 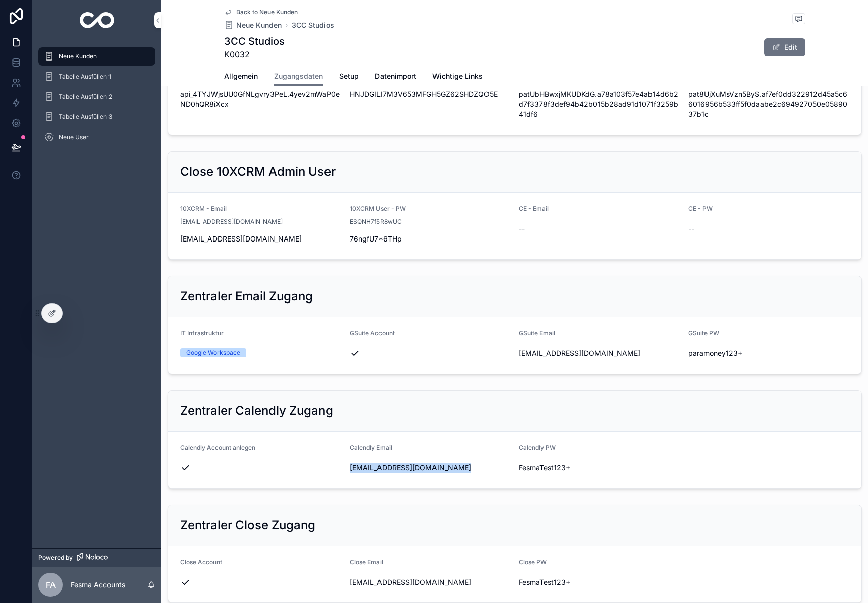 What do you see at coordinates (254, 41) in the screenshot?
I see `h1: 3CC Studios` at bounding box center [254, 41].